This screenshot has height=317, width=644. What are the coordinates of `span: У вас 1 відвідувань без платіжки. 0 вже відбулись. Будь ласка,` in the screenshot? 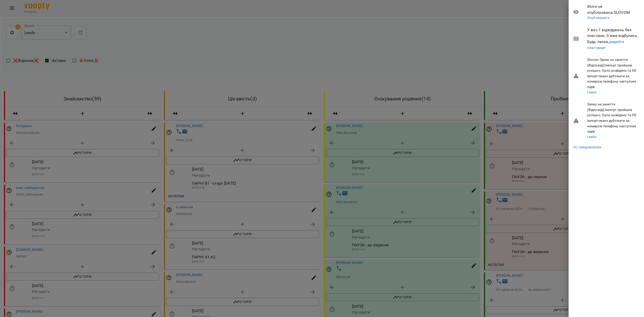 It's located at (614, 39).